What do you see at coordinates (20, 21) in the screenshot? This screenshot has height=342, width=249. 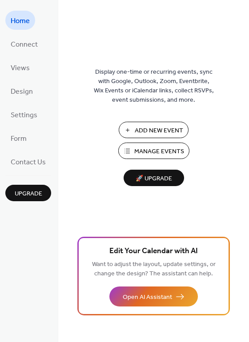 I see `span: Home` at bounding box center [20, 21].